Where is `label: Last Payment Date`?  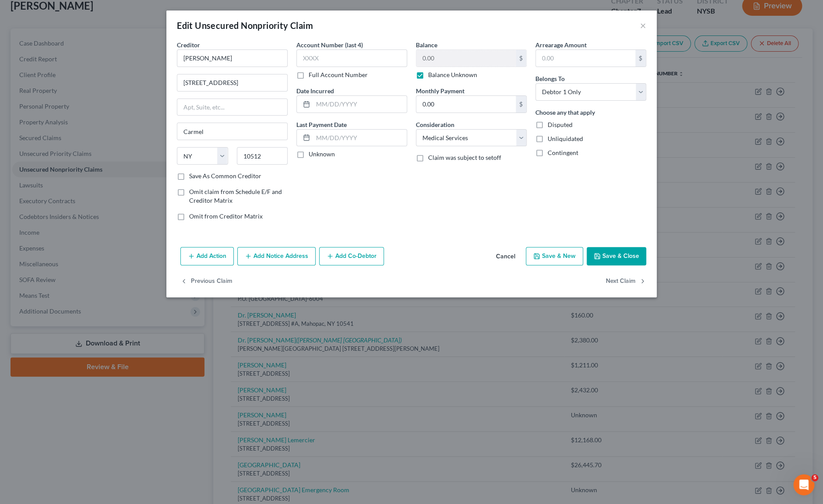
label: Last Payment Date is located at coordinates (322, 124).